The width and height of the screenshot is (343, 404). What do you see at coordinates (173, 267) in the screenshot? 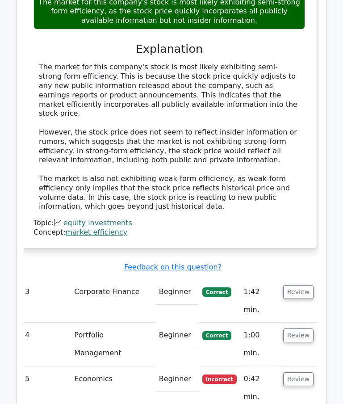
I see `u: Feedback on this question?` at bounding box center [173, 267].